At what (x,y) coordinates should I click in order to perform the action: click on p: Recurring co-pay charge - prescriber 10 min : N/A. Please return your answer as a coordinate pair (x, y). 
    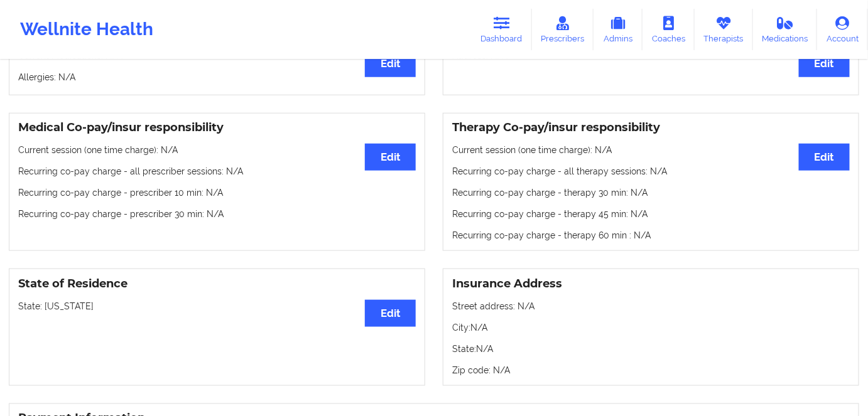
    Looking at the image, I should click on (216, 193).